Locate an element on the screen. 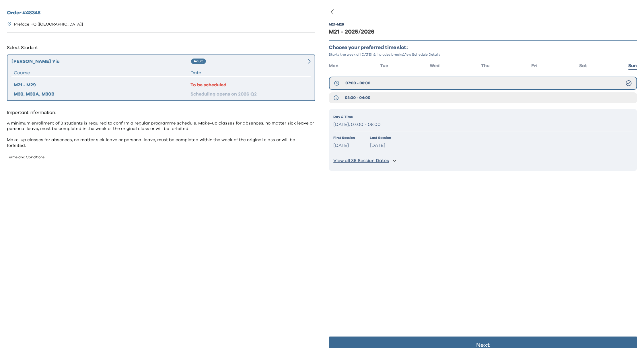 Image resolution: width=644 pixels, height=348 pixels. span: Mon is located at coordinates (334, 65).